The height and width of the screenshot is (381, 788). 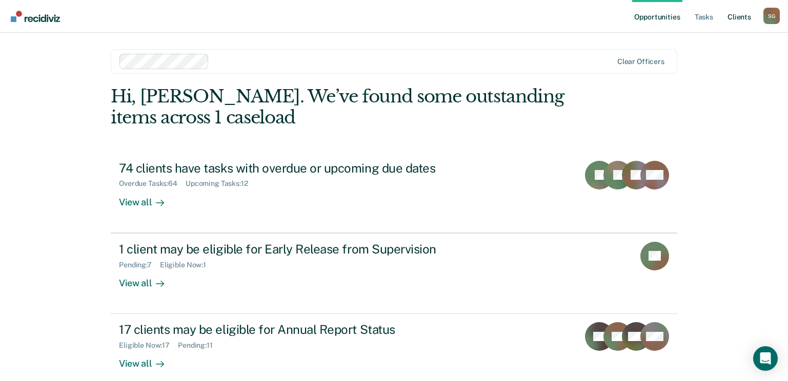 I want to click on div: Clear officers, so click(x=641, y=62).